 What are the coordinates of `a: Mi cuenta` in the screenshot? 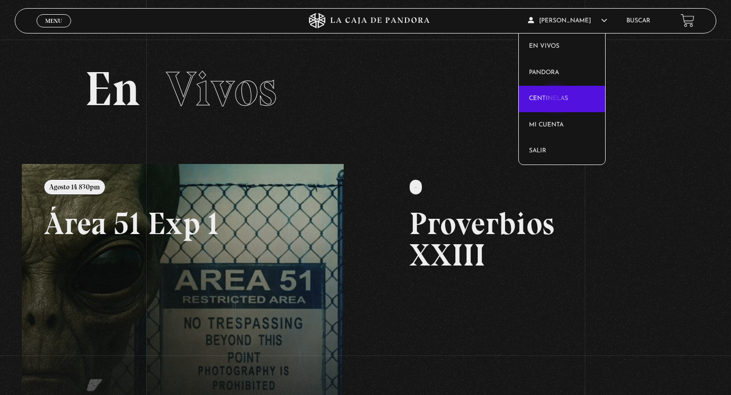 It's located at (562, 125).